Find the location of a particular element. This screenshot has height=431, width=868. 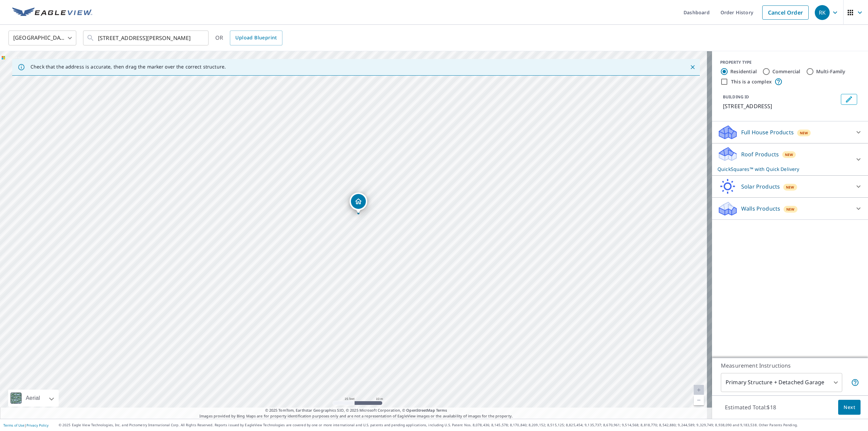

div: Solar ProductsNew is located at coordinates (790, 187).